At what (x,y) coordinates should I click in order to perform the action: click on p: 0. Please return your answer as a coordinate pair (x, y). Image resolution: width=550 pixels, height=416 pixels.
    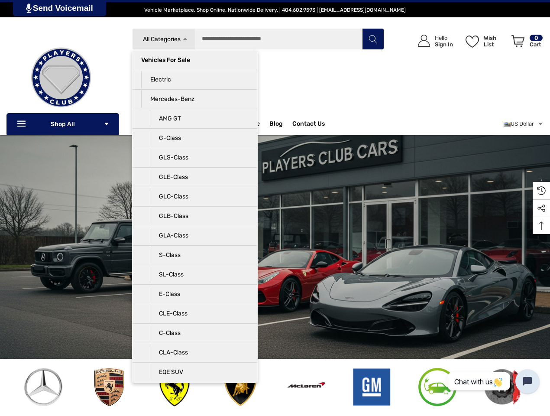
    Looking at the image, I should click on (536, 38).